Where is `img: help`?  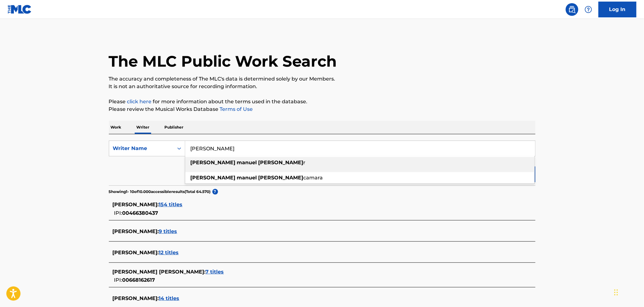
img: help is located at coordinates (589, 9).